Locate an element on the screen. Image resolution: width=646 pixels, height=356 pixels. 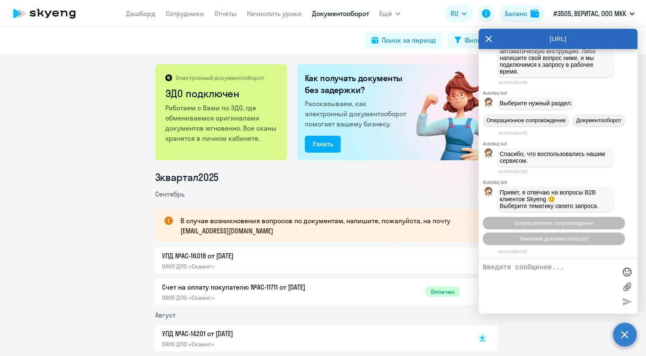
h2: ЭДО подключен is located at coordinates (222, 93).